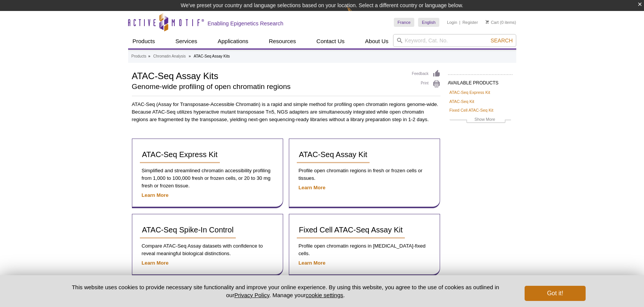 This screenshot has height=307, width=644. I want to click on a: About Us, so click(377, 41).